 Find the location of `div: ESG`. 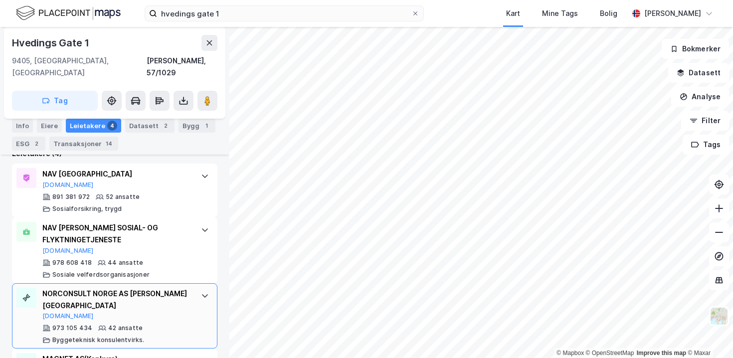

div: ESG is located at coordinates (28, 144).